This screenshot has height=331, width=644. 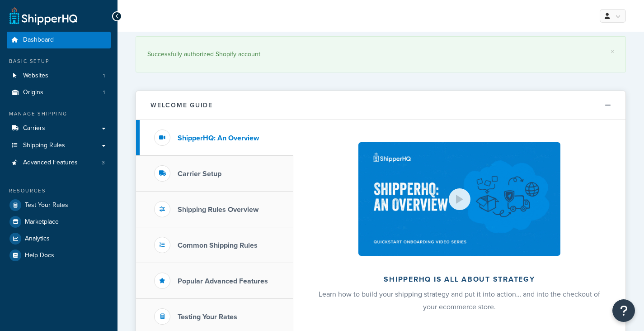 What do you see at coordinates (59, 191) in the screenshot?
I see `div: Resources` at bounding box center [59, 191].